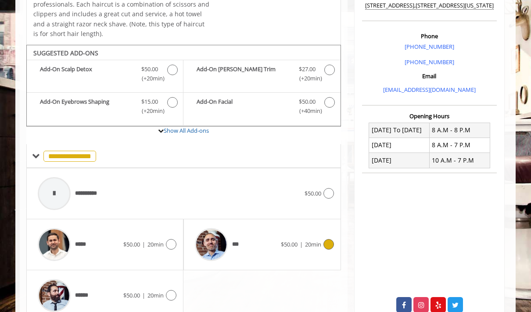 The height and width of the screenshot is (312, 531). I want to click on td: 8 A.M - 8 P.M, so click(460, 130).